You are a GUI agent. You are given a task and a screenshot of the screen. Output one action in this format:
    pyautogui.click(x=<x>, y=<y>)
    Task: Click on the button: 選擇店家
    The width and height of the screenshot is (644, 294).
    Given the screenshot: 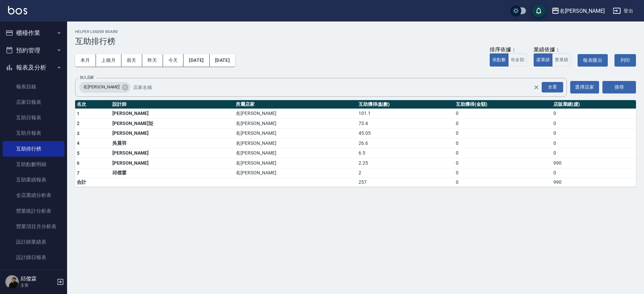 What is the action you would take?
    pyautogui.click(x=585, y=87)
    